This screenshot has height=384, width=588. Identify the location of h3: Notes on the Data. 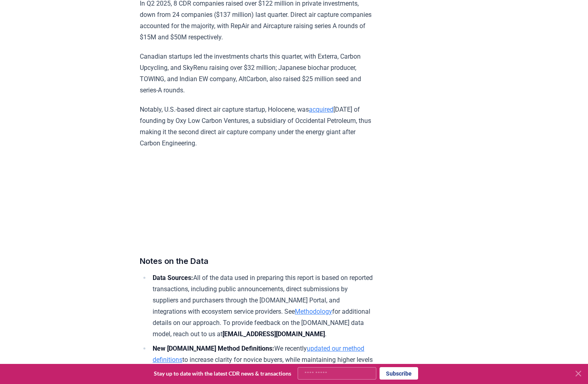
(257, 261).